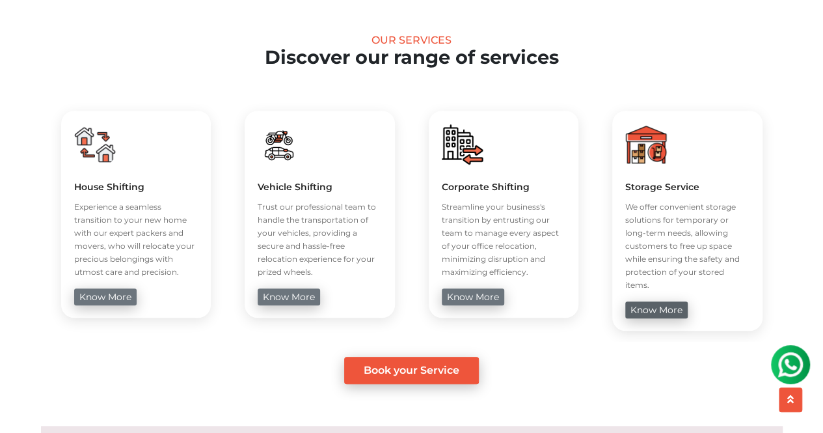 The image size is (823, 433). I want to click on h2: Discover our range of services, so click(412, 57).